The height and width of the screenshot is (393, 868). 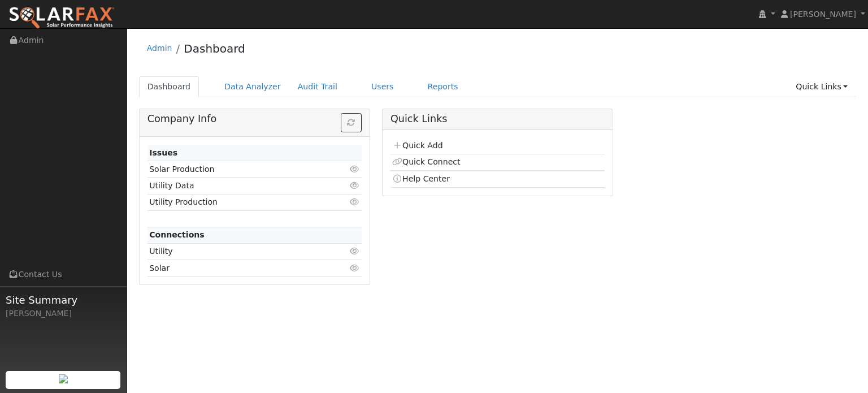 What do you see at coordinates (62, 18) in the screenshot?
I see `img: SolarFax` at bounding box center [62, 18].